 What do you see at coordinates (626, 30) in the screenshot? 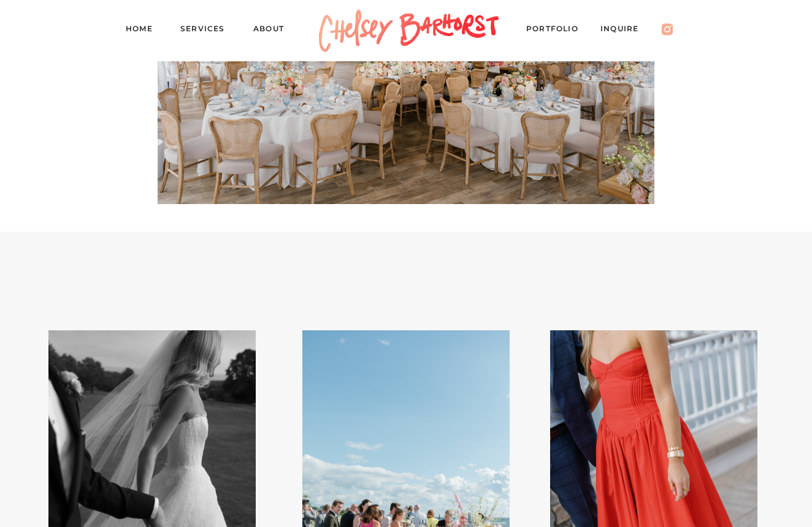
I see `nav: Inquire` at bounding box center [626, 30].